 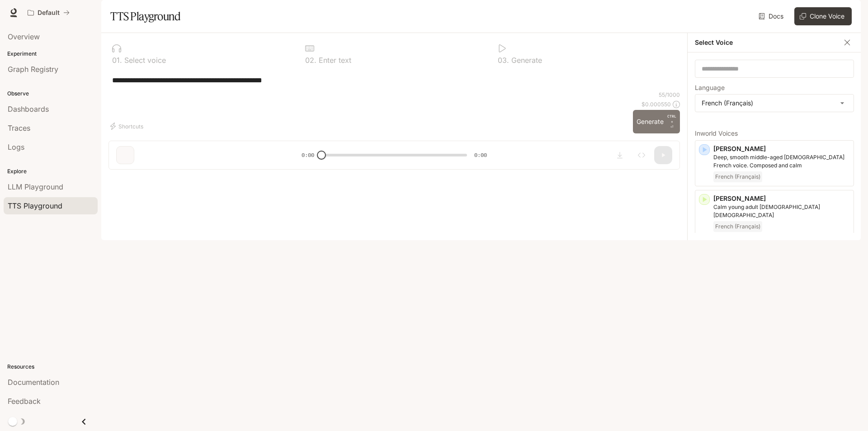 What do you see at coordinates (48, 13) in the screenshot?
I see `button: All workspaces` at bounding box center [48, 13].